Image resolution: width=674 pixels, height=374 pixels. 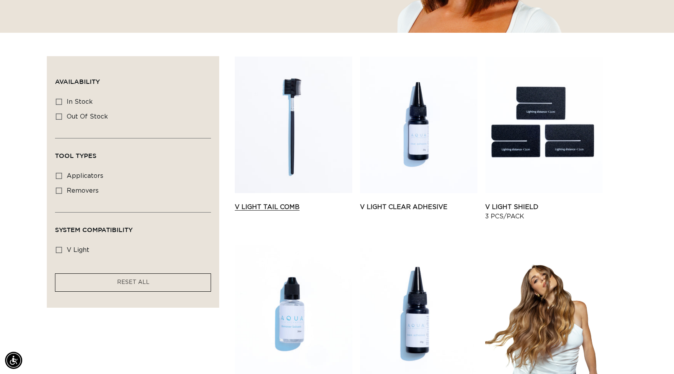 What do you see at coordinates (133, 282) in the screenshot?
I see `span: RESET ALL` at bounding box center [133, 282].